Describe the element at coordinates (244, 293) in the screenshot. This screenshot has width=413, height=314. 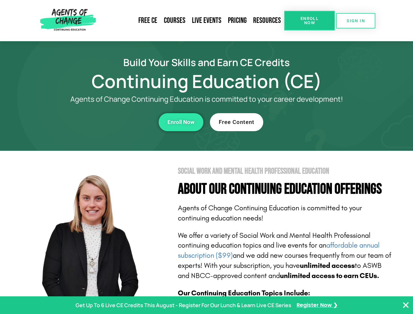
I see `b: Our Continuing Education Topics Include:` at that location.